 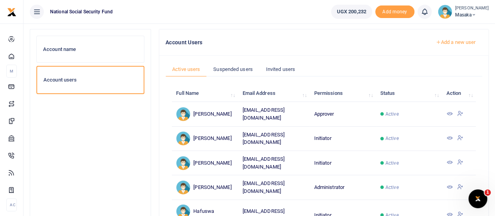 I want to click on a: Account name, so click(x=90, y=49).